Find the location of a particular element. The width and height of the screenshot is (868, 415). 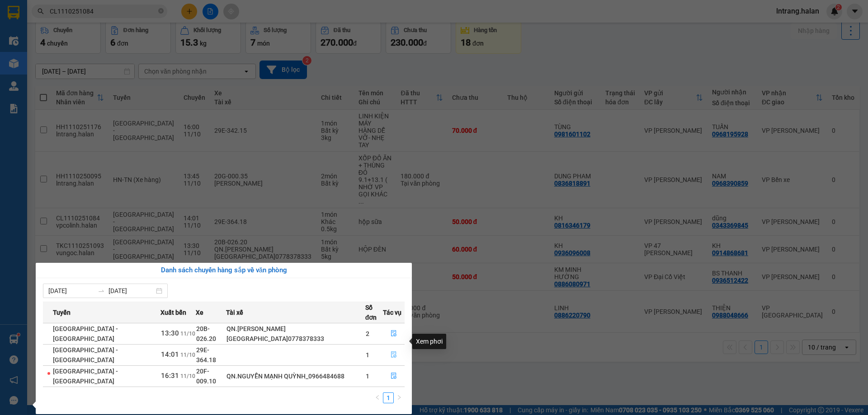

button: right is located at coordinates (399, 398).